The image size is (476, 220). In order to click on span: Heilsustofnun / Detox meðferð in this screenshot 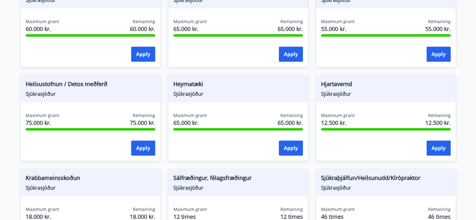, I will do `click(90, 85)`.